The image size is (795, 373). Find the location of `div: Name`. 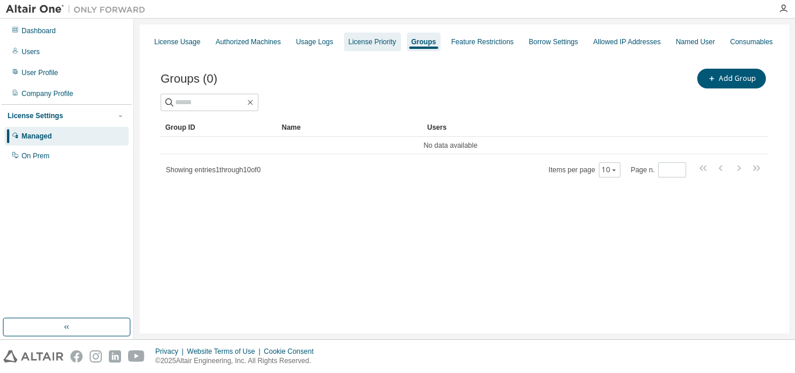

div: Name is located at coordinates (350, 127).